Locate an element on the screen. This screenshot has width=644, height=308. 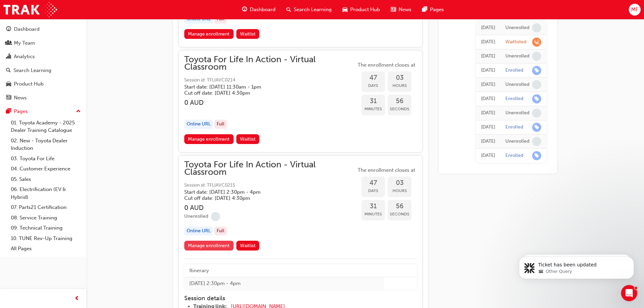
span: Seconds is located at coordinates (399, 214).